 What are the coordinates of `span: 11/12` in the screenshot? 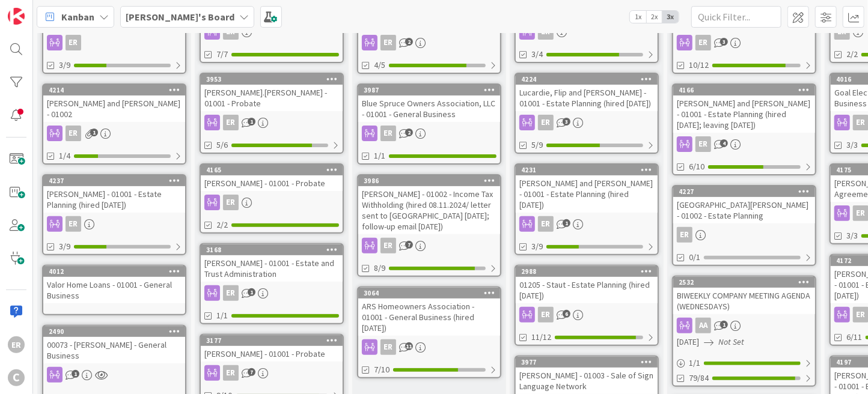 It's located at (541, 337).